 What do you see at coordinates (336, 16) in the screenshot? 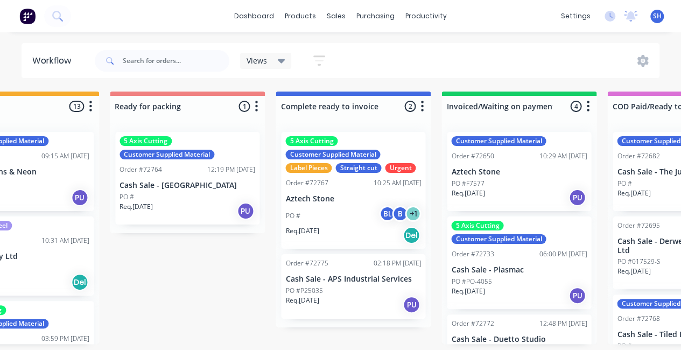
I see `div: sales` at bounding box center [336, 16].